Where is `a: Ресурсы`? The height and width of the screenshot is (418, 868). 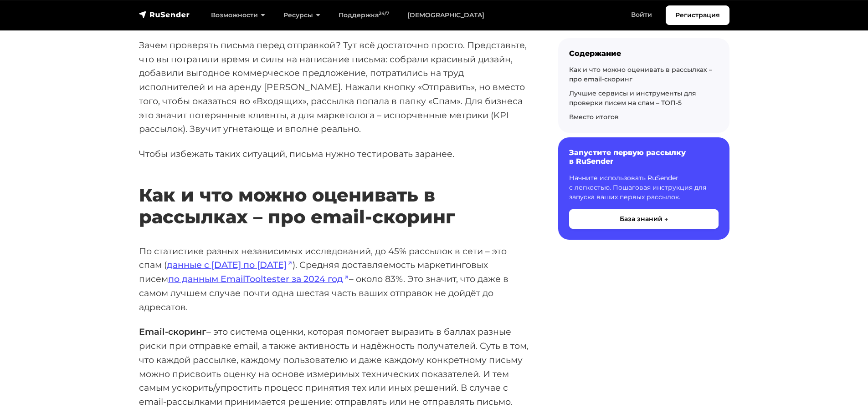 a: Ресурсы is located at coordinates (302, 15).